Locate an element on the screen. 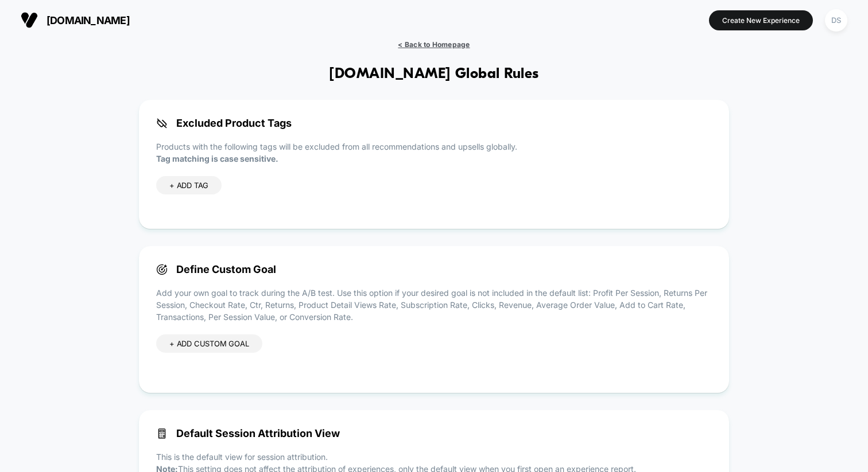  span: Define Custom Goal is located at coordinates (434, 269).